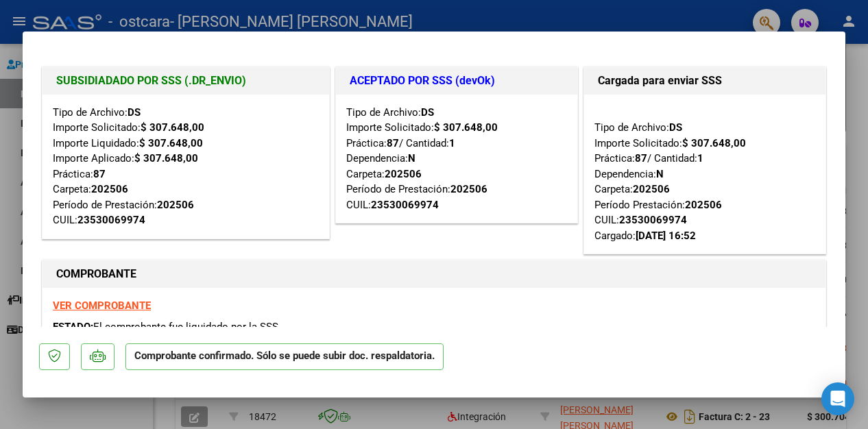 The width and height of the screenshot is (868, 429). What do you see at coordinates (705, 81) in the screenshot?
I see `h1: Cargada para enviar SSS` at bounding box center [705, 81].